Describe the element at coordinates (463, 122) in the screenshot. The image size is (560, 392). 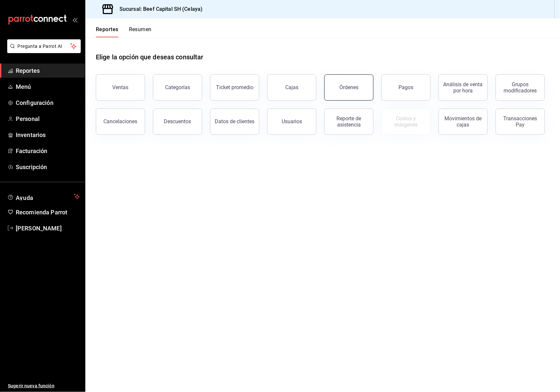
I see `div: Movimientos de cajas` at that location.